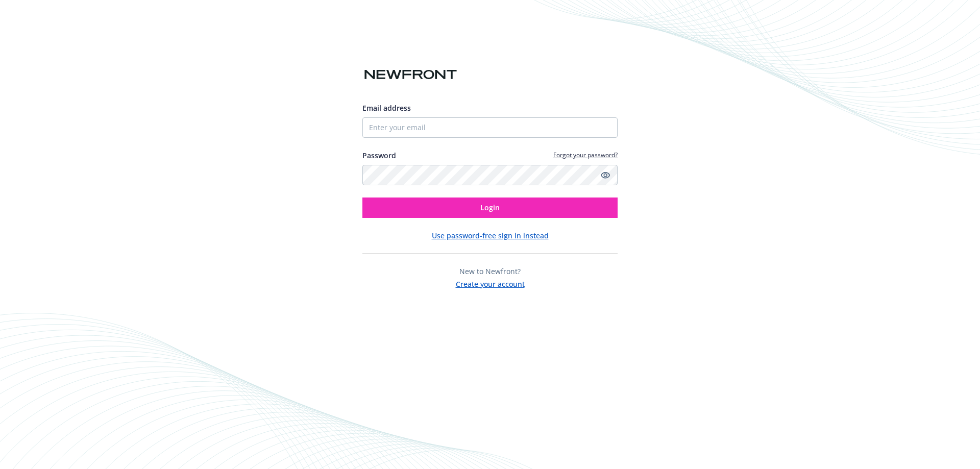 The height and width of the screenshot is (469, 980). What do you see at coordinates (490, 208) in the screenshot?
I see `button: Login` at bounding box center [490, 208].